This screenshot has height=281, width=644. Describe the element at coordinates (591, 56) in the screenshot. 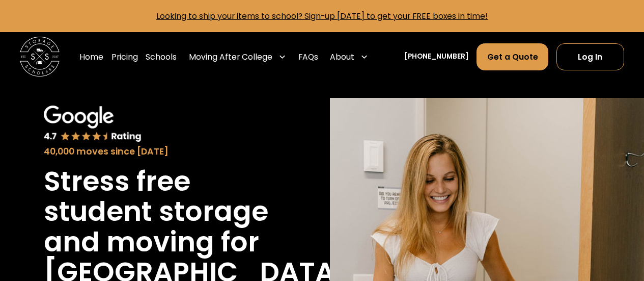

I see `a: Log In` at that location.